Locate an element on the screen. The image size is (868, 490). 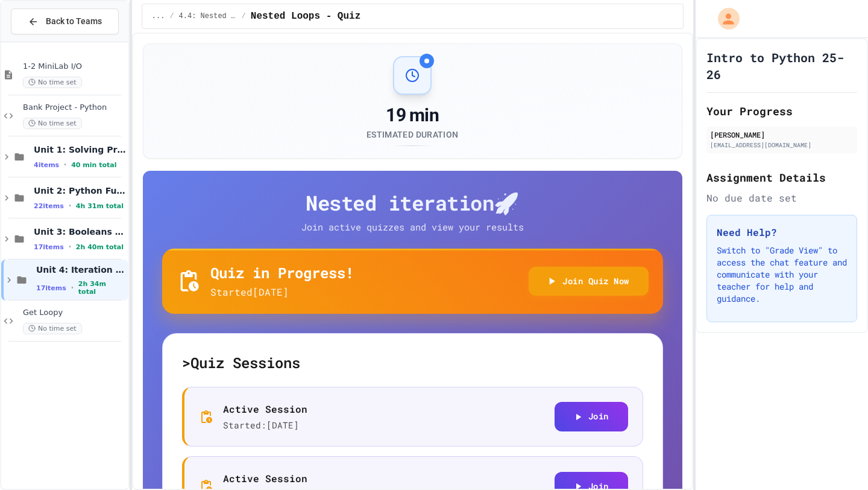
span: Unit 3: Booleans and Conditionals is located at coordinates (80, 231).